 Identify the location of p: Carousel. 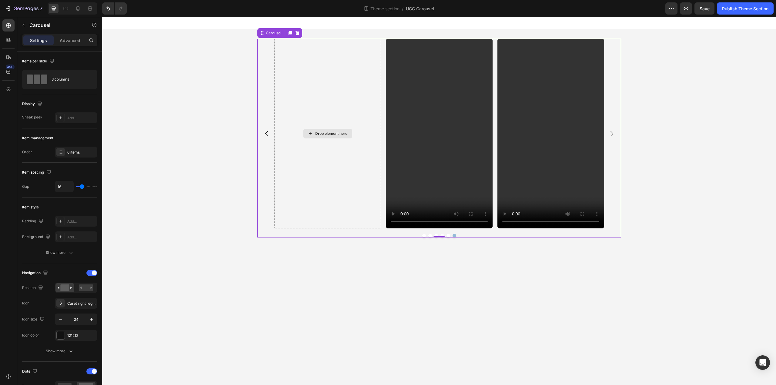
(55, 25).